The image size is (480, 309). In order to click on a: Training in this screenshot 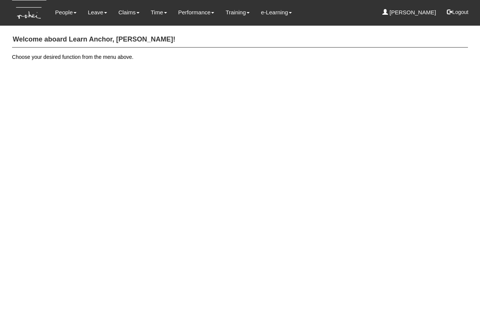, I will do `click(237, 12)`.